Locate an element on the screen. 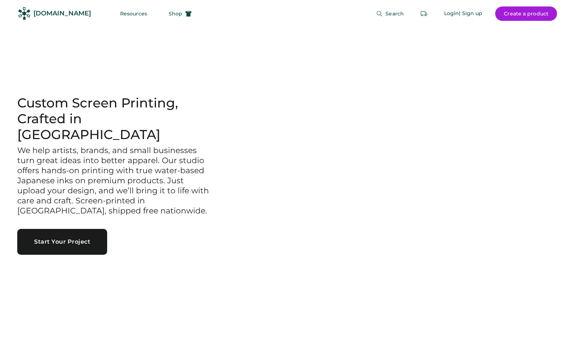 The height and width of the screenshot is (350, 575). button: Resources is located at coordinates (133, 14).